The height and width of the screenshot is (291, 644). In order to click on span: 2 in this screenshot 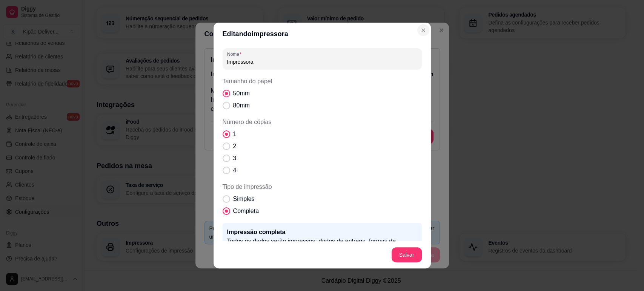, I will do `click(235, 146)`.